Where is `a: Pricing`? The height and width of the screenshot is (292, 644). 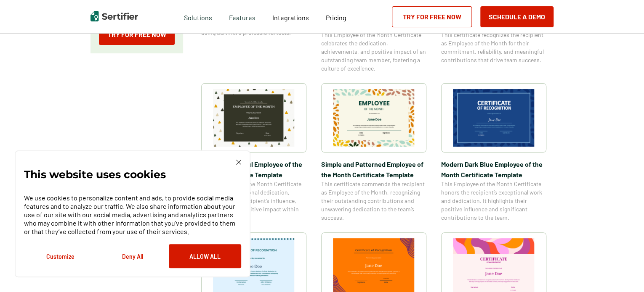 a: Pricing is located at coordinates (336, 16).